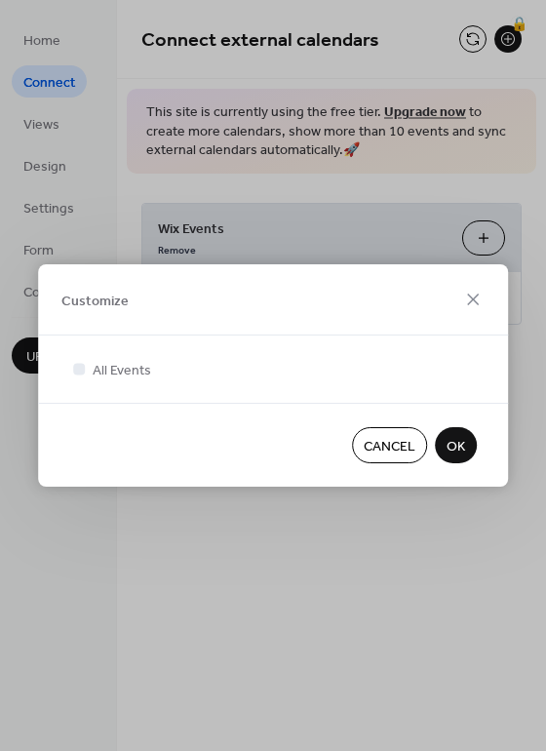 Image resolution: width=546 pixels, height=751 pixels. Describe the element at coordinates (456, 445) in the screenshot. I see `button: OK` at that location.